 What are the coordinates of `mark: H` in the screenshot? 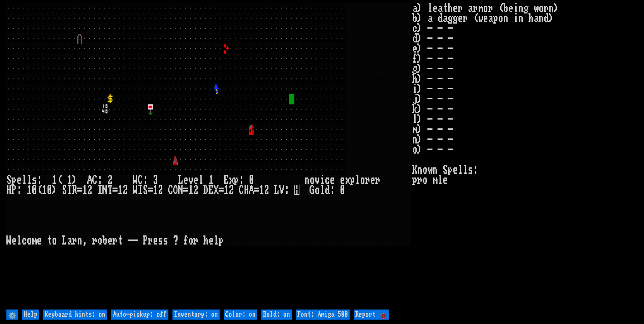 It's located at (297, 190).